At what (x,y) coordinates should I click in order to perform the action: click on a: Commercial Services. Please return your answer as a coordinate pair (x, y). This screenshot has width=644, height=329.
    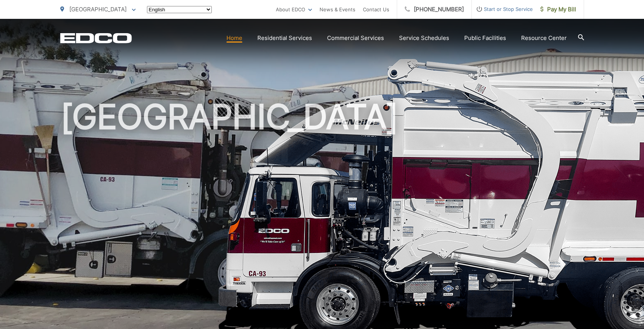
    Looking at the image, I should click on (355, 38).